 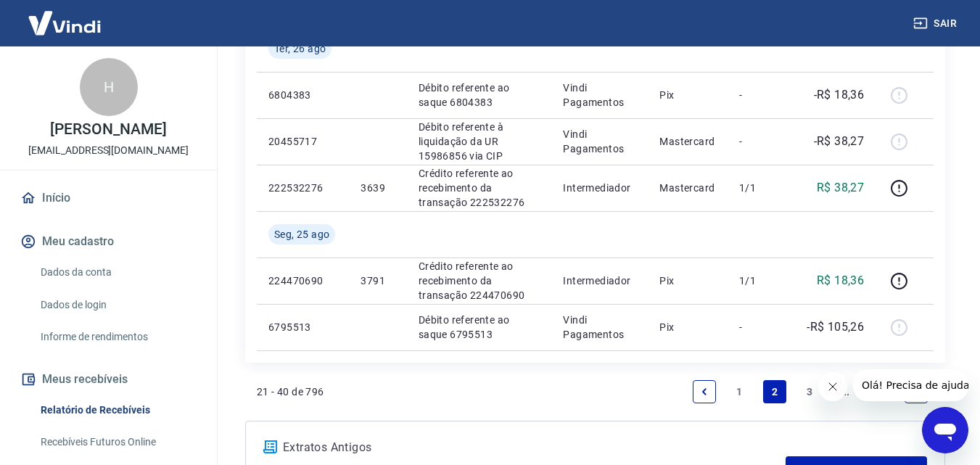 I want to click on p: R$ 38,27, so click(x=840, y=188).